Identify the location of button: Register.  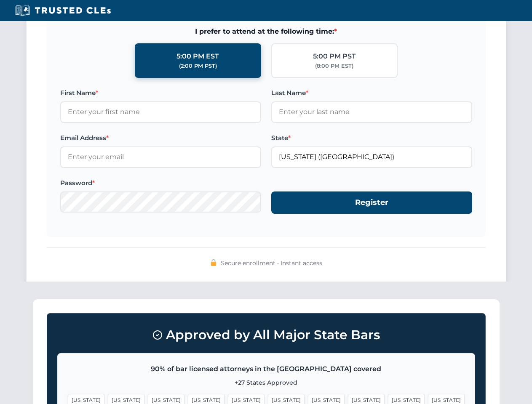
(372, 203).